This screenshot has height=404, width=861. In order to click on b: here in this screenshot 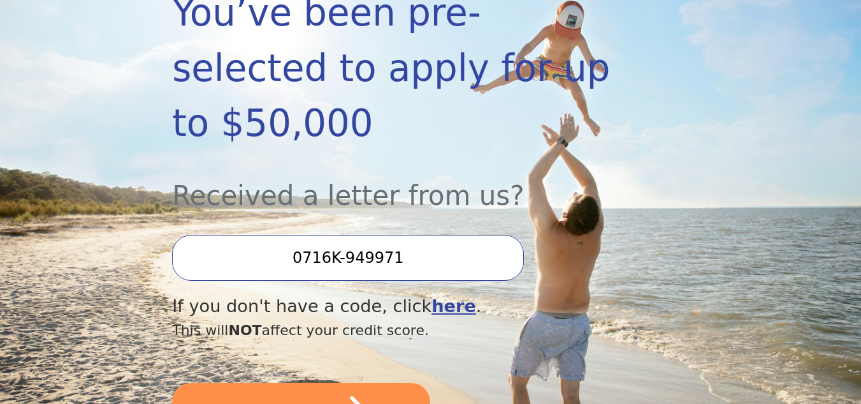, I will do `click(454, 305)`.